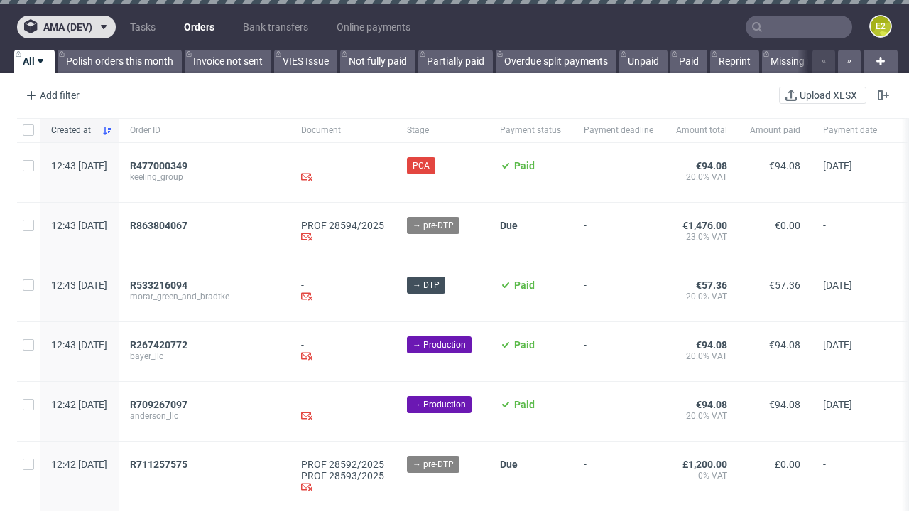 Image resolution: width=909 pixels, height=512 pixels. What do you see at coordinates (531, 130) in the screenshot?
I see `span: Payment status` at bounding box center [531, 130].